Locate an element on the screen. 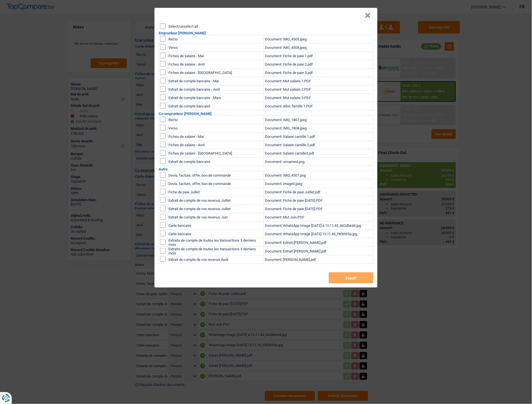 This screenshot has width=532, height=404. td: Document: Fiche de paie Juillet.pdf is located at coordinates (318, 192).